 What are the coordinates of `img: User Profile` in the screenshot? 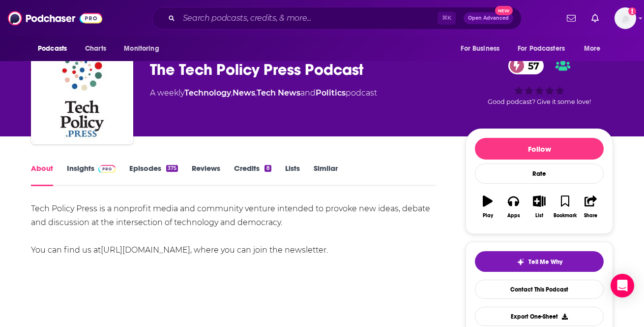 It's located at (625, 18).